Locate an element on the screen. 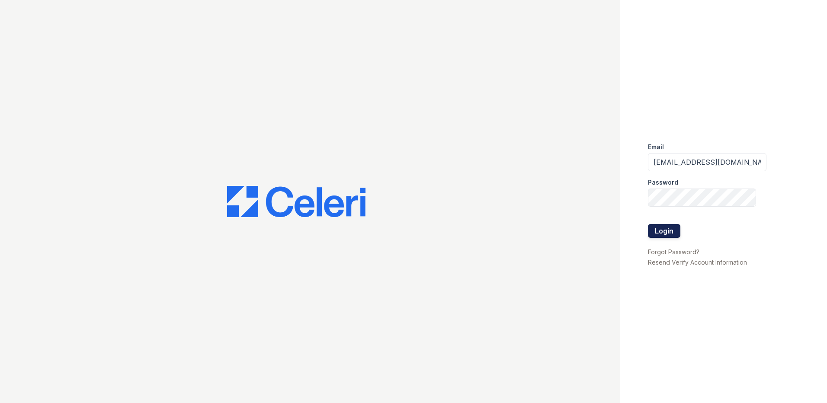 The image size is (827, 403). label: Password is located at coordinates (663, 183).